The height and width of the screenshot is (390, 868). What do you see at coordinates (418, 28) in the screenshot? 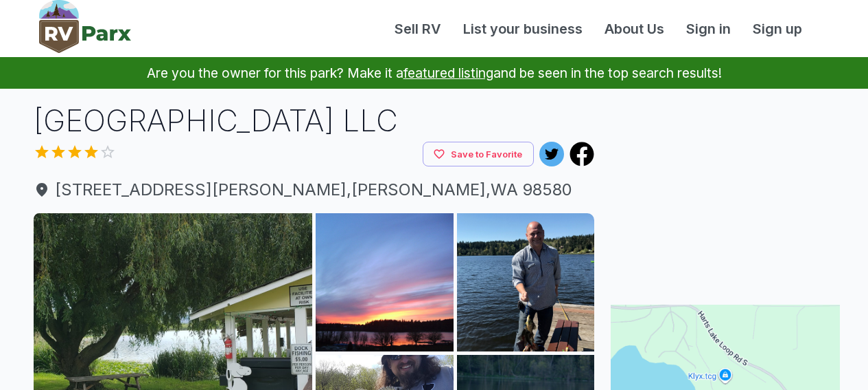
I see `a: Sell RV` at bounding box center [418, 28].